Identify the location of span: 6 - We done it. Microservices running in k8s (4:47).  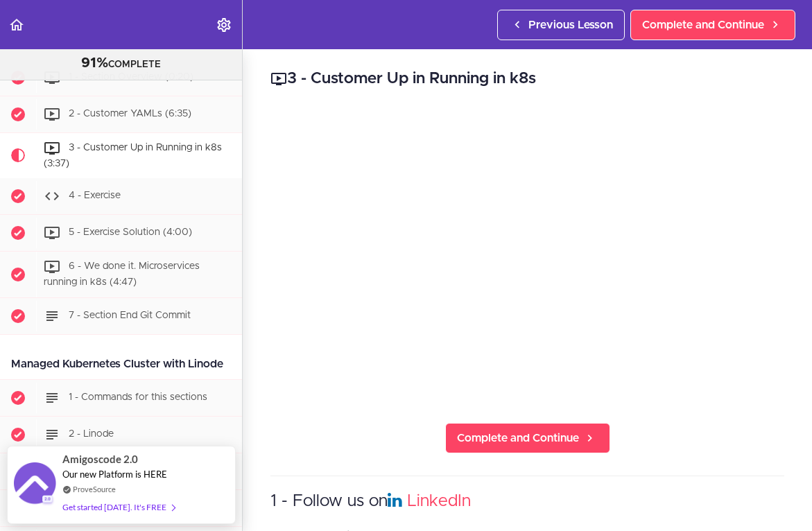
(121, 275).